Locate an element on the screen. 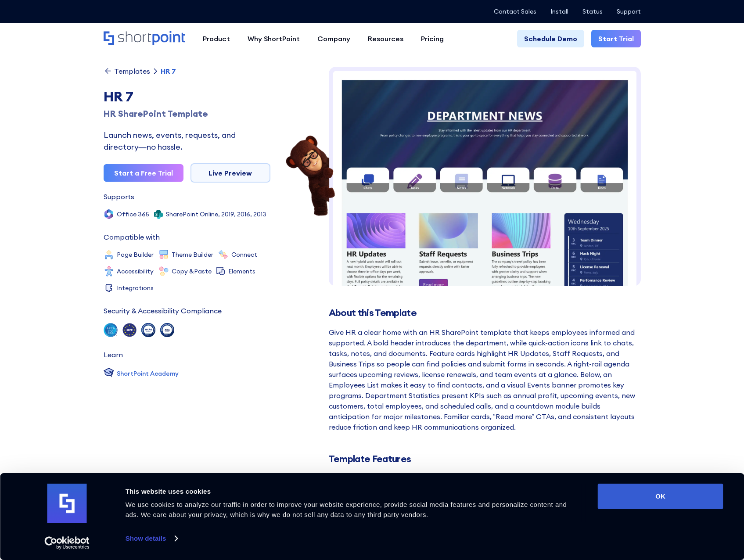  div: Office 365 is located at coordinates (133, 214).